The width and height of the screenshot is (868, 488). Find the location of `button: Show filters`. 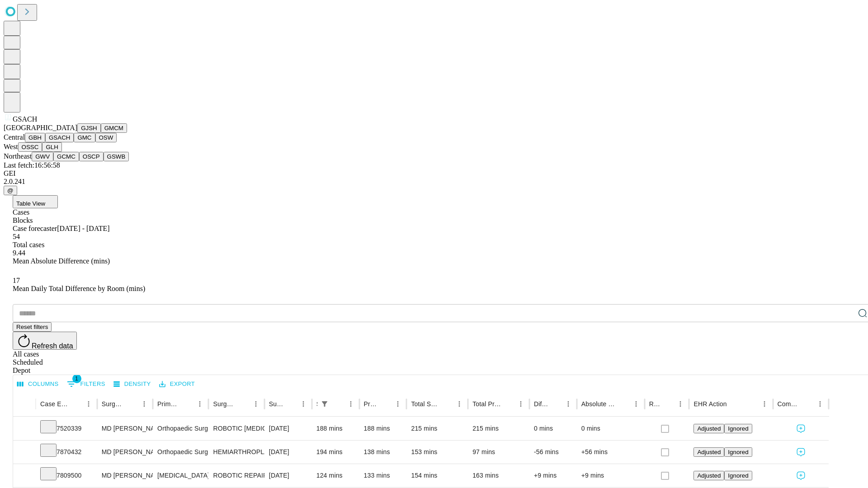

button: Show filters is located at coordinates (86, 384).